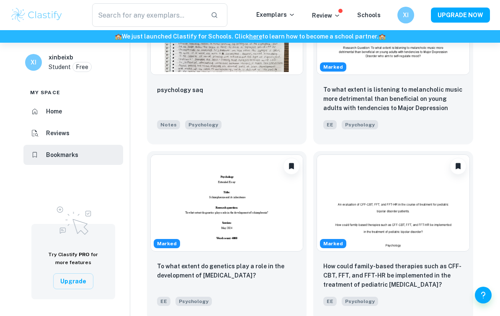 The height and width of the screenshot is (316, 500). I want to click on span: PRO, so click(84, 255).